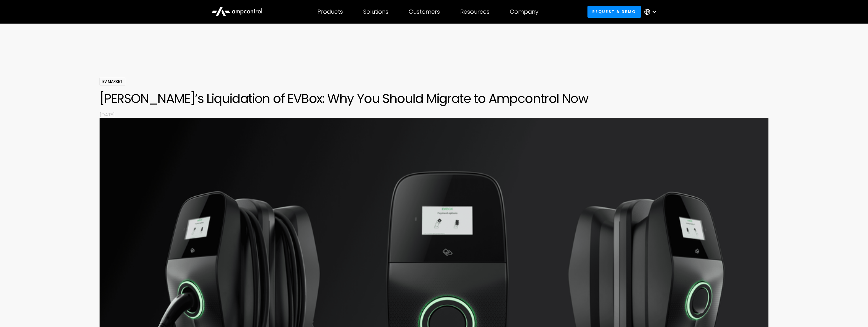 Image resolution: width=868 pixels, height=327 pixels. I want to click on div: EV Market, so click(112, 82).